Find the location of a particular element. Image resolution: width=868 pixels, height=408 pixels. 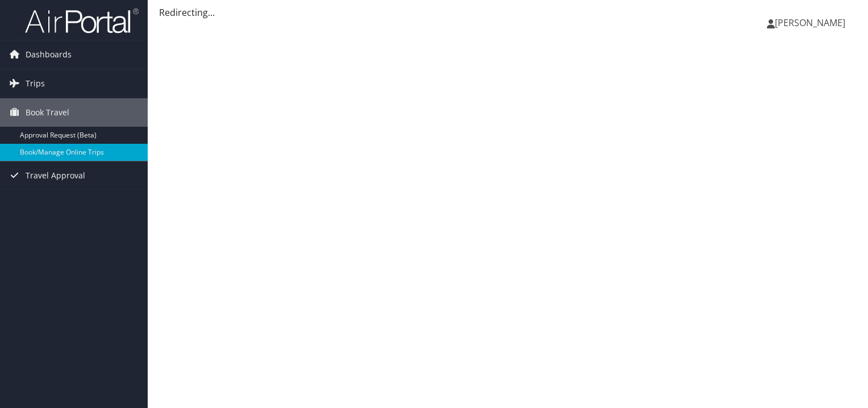

span: Trips is located at coordinates (35, 84).